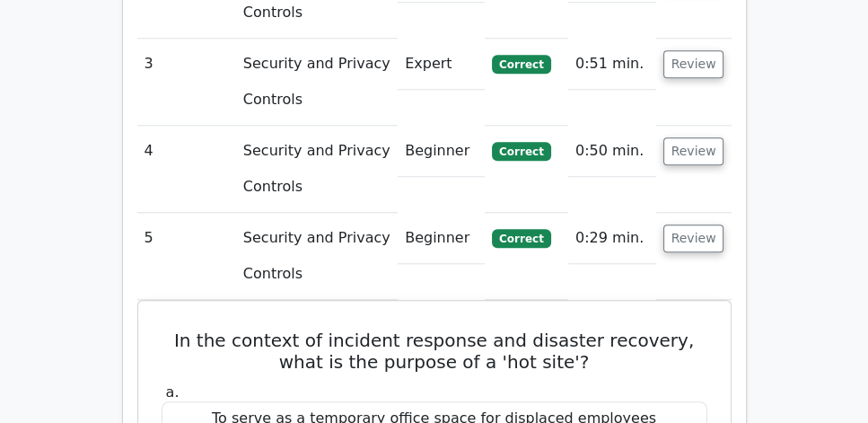 This screenshot has width=868, height=423. What do you see at coordinates (613, 238) in the screenshot?
I see `td: 0:29 min.` at bounding box center [613, 238].